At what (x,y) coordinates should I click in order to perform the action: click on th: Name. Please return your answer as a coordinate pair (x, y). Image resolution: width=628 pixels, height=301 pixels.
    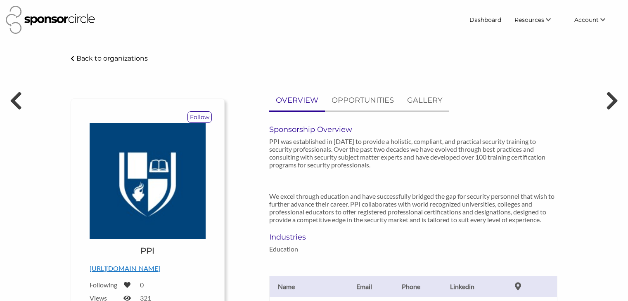
    Looking at the image, I should click on (310, 286).